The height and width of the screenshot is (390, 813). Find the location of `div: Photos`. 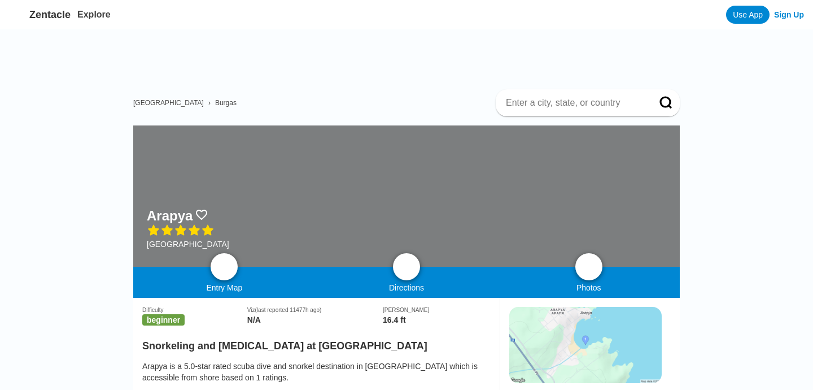

div: Photos is located at coordinates (589, 288).